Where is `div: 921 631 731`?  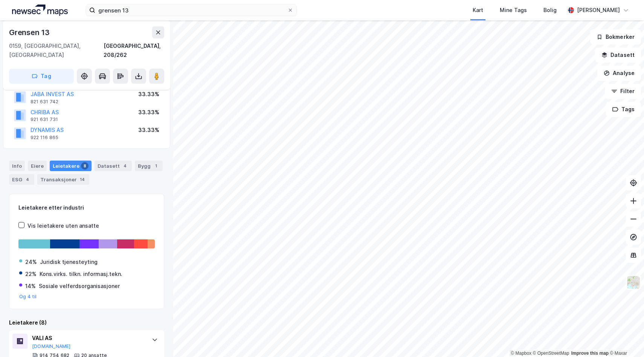 div: 921 631 731 is located at coordinates (44, 119).